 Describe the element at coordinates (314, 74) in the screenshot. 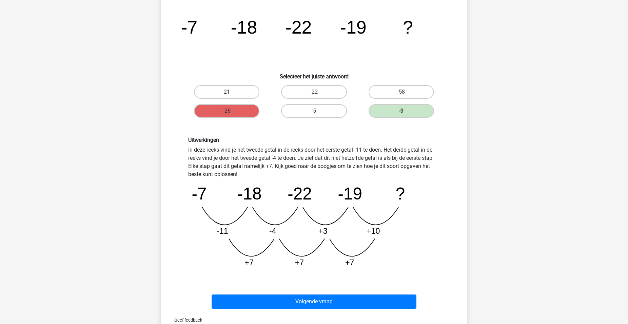

I see `h6: Selecteer het juiste antwoord` at that location.